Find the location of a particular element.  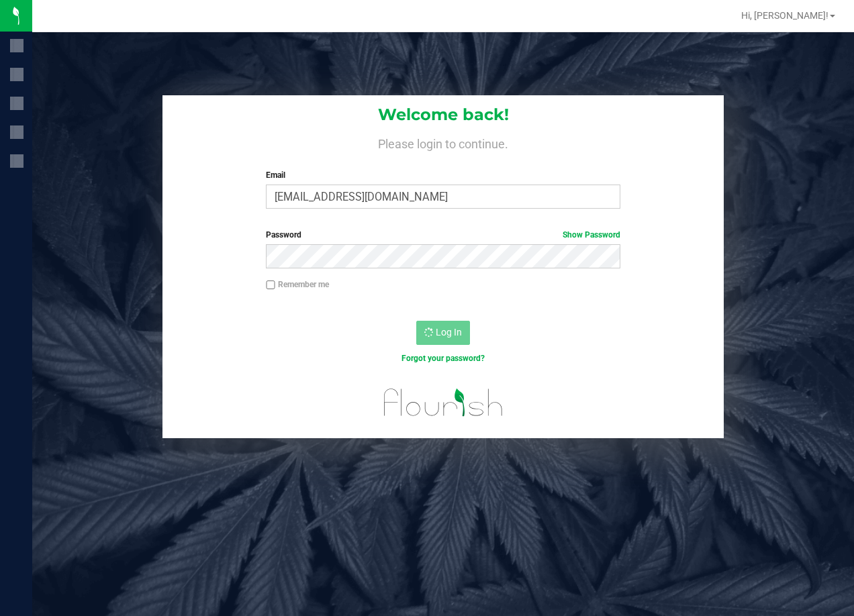

span: Password is located at coordinates (283, 235).